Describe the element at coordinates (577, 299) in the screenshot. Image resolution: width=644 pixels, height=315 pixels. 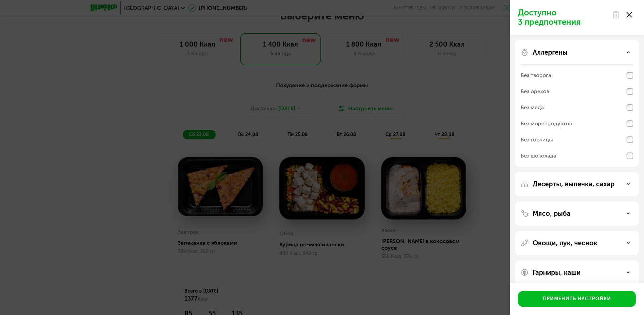
I see `button: Применить настройки` at that location.